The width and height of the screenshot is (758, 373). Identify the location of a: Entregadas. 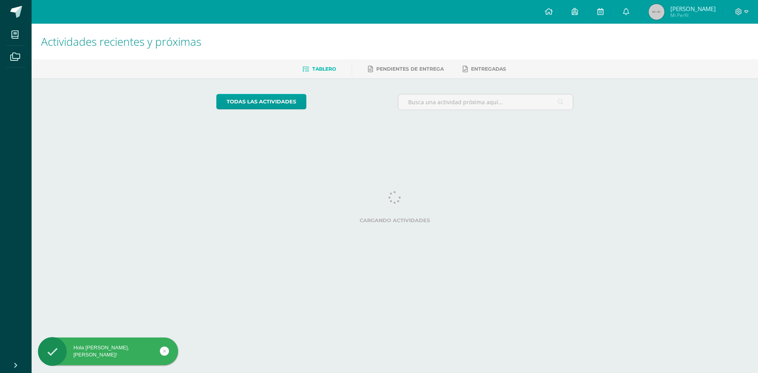
(484, 69).